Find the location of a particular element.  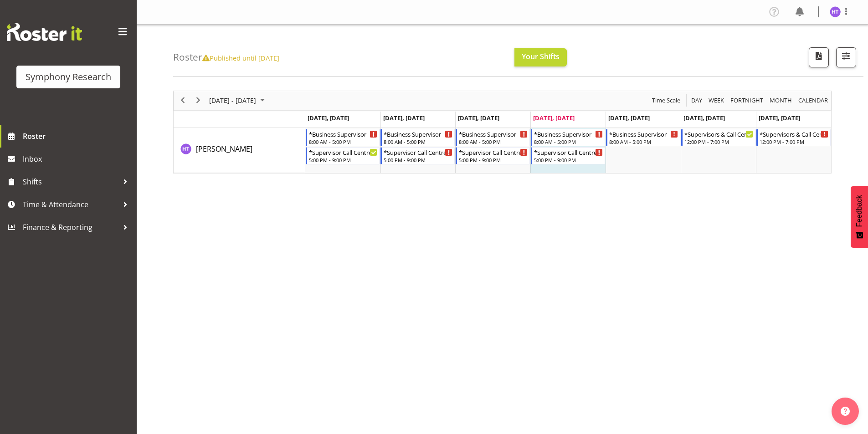

button: Filter Shifts is located at coordinates (846, 57).